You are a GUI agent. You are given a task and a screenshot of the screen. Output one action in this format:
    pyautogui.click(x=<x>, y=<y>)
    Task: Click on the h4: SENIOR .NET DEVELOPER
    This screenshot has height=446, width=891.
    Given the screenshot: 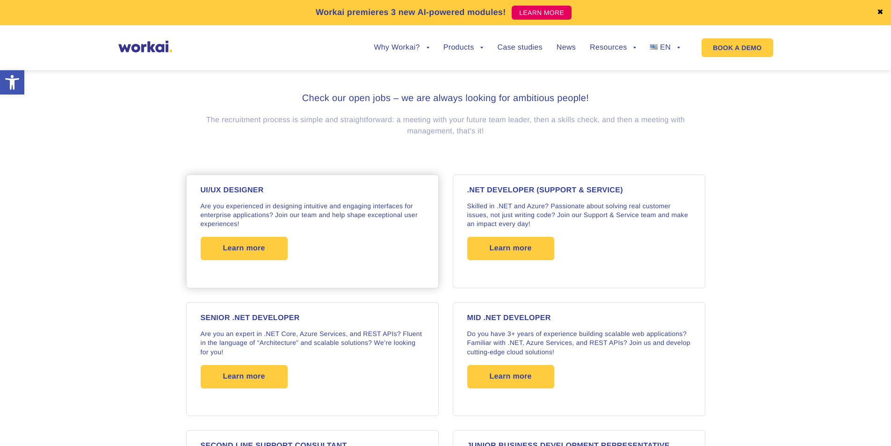 What is the action you would take?
    pyautogui.click(x=312, y=318)
    